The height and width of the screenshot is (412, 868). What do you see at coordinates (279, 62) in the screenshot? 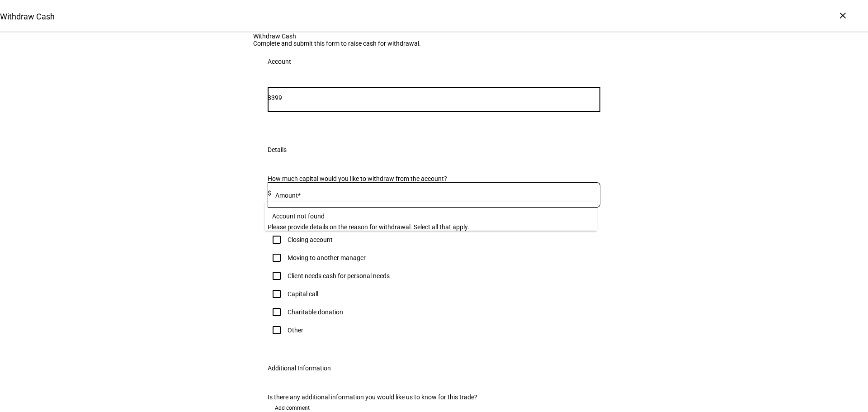
I see `div: Account` at bounding box center [279, 62].